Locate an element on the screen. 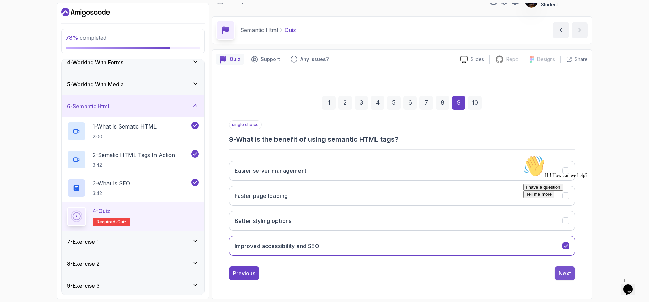 This screenshot has height=302, width=649. button: 1-What Is Sematic HTML2:00 is located at coordinates (133, 131).